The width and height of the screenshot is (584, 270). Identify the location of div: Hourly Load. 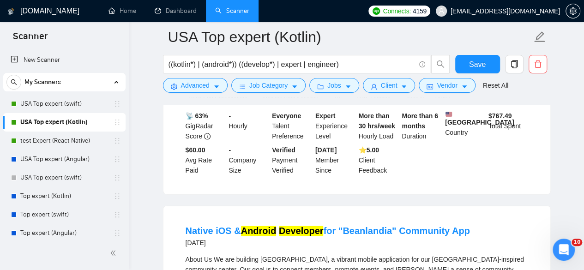
(379, 126).